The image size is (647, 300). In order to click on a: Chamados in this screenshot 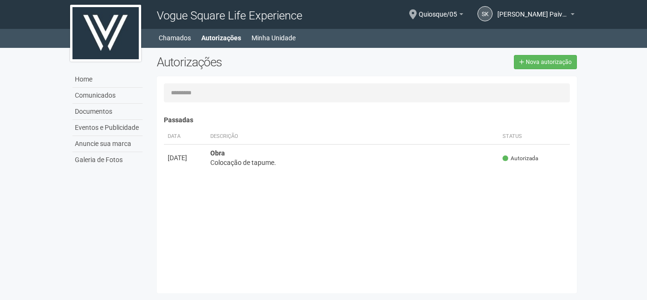, I will do `click(175, 38)`.